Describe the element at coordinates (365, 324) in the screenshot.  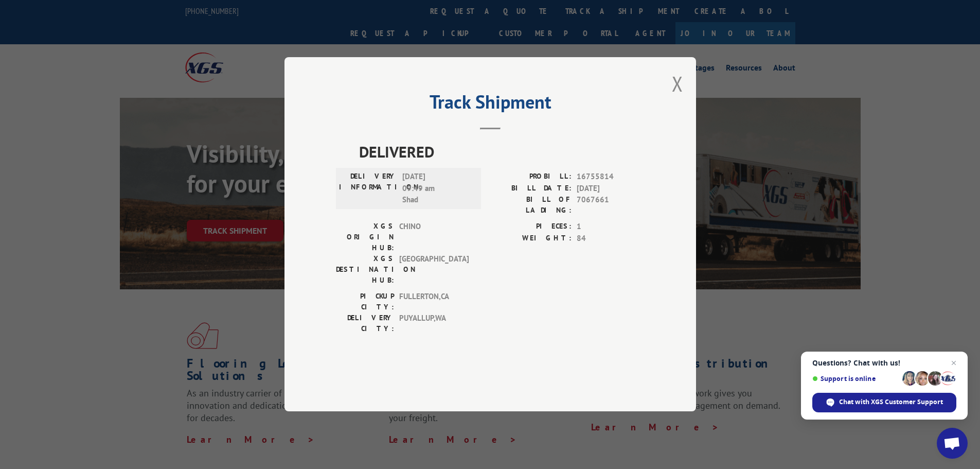
I see `label: DELIVERY CITY:` at that location.